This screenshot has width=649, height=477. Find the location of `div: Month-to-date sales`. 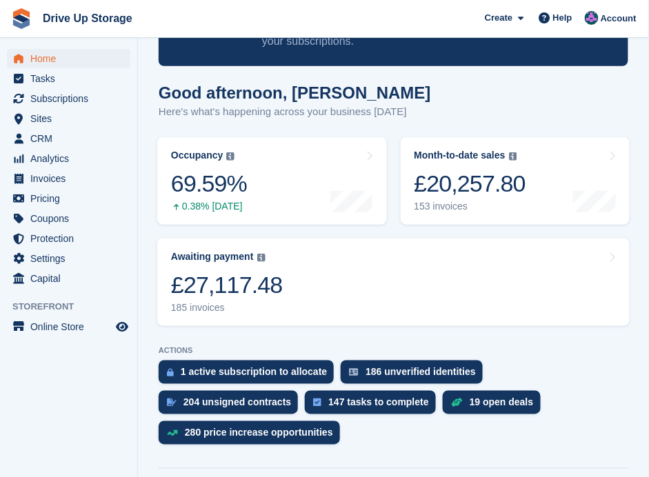

div: Month-to-date sales is located at coordinates (460, 155).